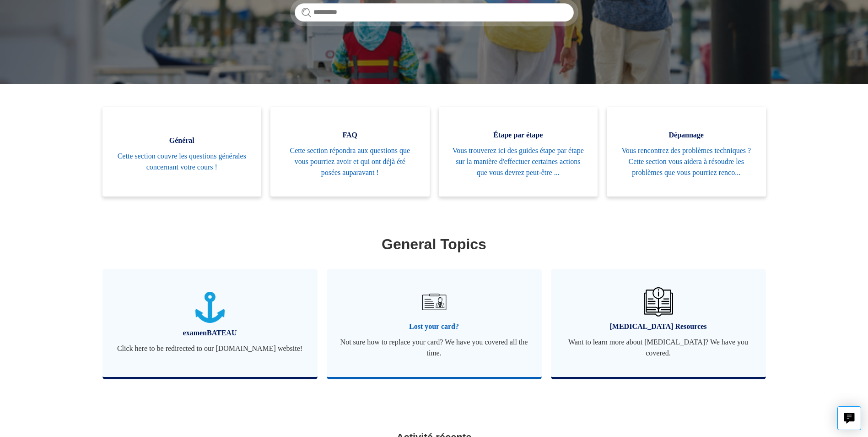 The image size is (868, 437). What do you see at coordinates (686, 135) in the screenshot?
I see `span: Dépannage` at bounding box center [686, 135].